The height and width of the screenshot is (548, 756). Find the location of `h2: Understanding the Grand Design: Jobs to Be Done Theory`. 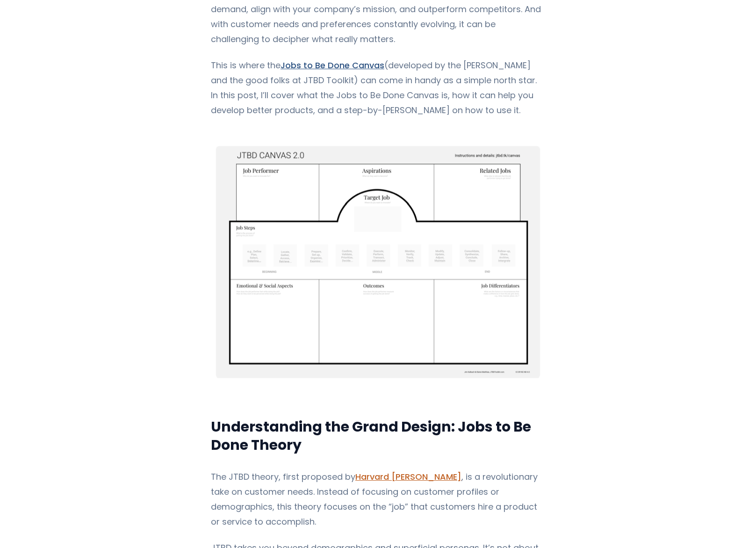

h2: Understanding the Grand Design: Jobs to Be Done Theory is located at coordinates (378, 436).